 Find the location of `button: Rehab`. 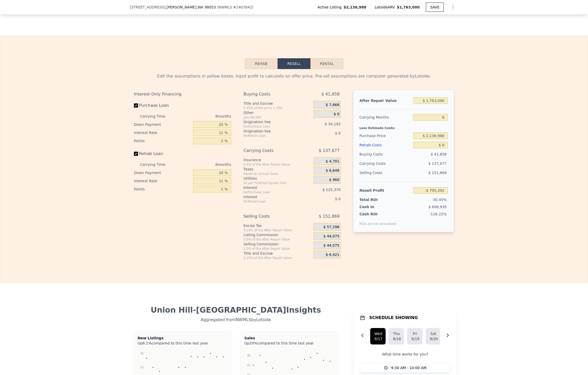

button: Rehab is located at coordinates (261, 64).